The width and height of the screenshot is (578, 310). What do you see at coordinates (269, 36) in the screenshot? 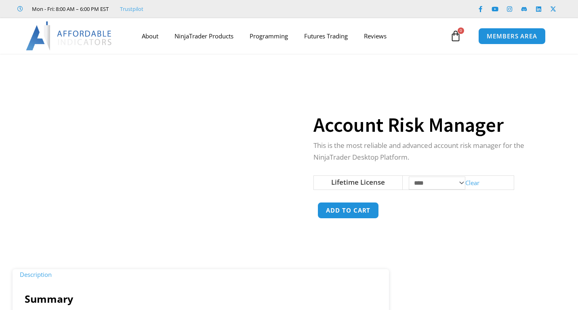
I see `a: Programming` at bounding box center [269, 36].